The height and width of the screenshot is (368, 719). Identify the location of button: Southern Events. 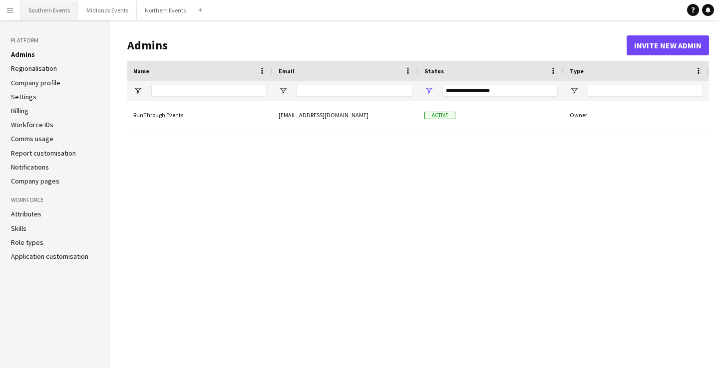
(49, 10).